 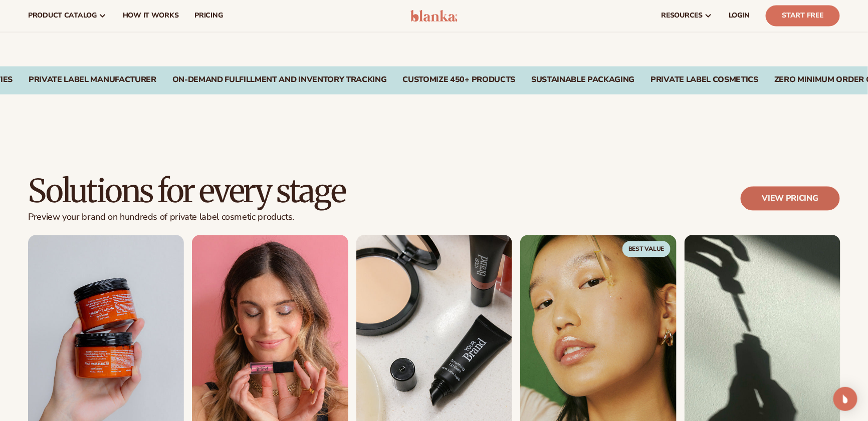 I want to click on a: Start Free, so click(x=803, y=16).